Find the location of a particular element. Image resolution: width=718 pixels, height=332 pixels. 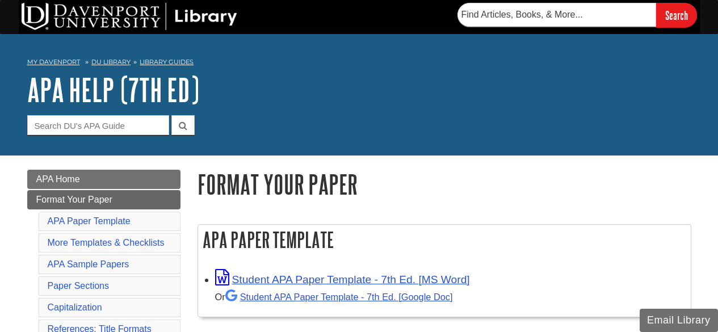

a: Link opens in new window is located at coordinates (342, 279).